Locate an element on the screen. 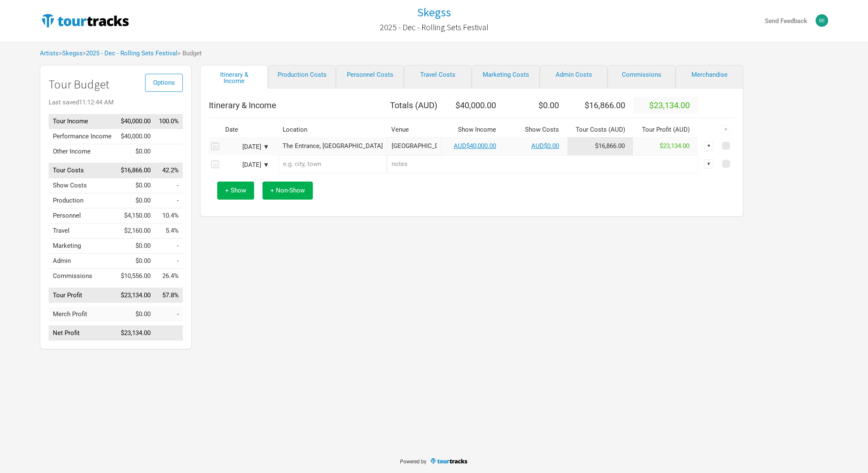 The image size is (868, 473). td: Travel is located at coordinates (82, 231).